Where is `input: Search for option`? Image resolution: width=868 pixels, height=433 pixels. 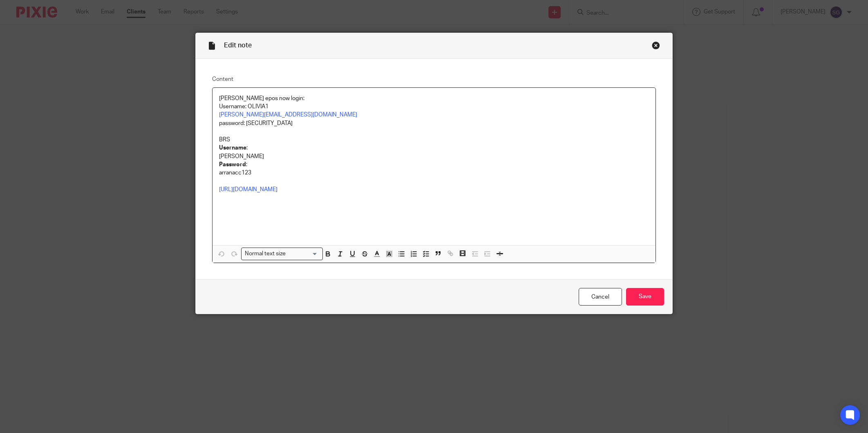 input: Search for option is located at coordinates (303, 254).